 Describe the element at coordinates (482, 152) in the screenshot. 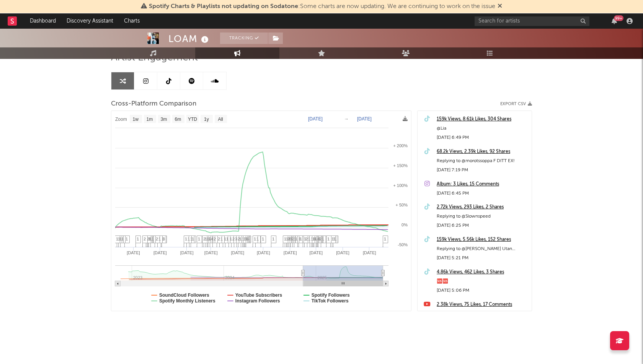

I see `a: 68.2k Views, 2.39k Likes, 92 Shares` at that location.